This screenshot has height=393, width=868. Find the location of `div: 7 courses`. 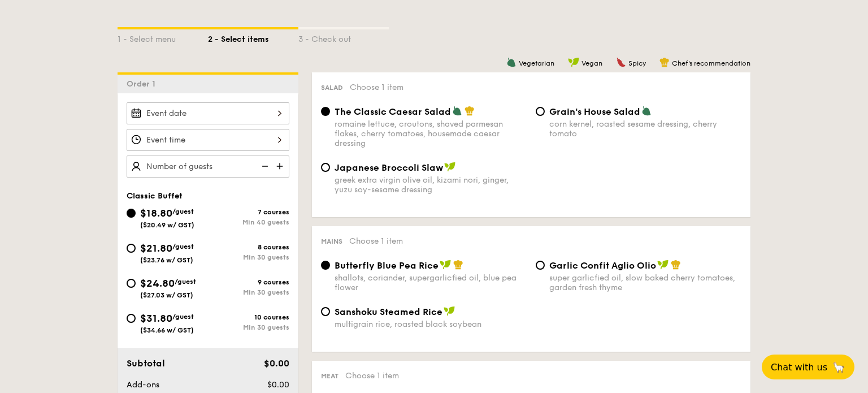

div: 7 courses is located at coordinates (249, 212).